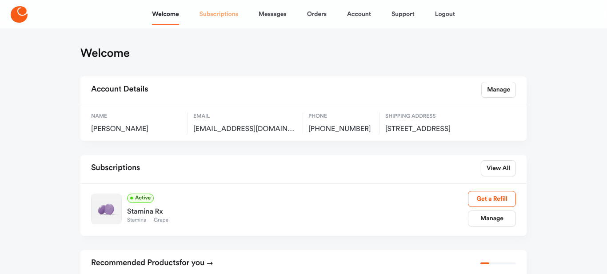  What do you see at coordinates (192, 263) in the screenshot?
I see `span: for you` at bounding box center [192, 263].